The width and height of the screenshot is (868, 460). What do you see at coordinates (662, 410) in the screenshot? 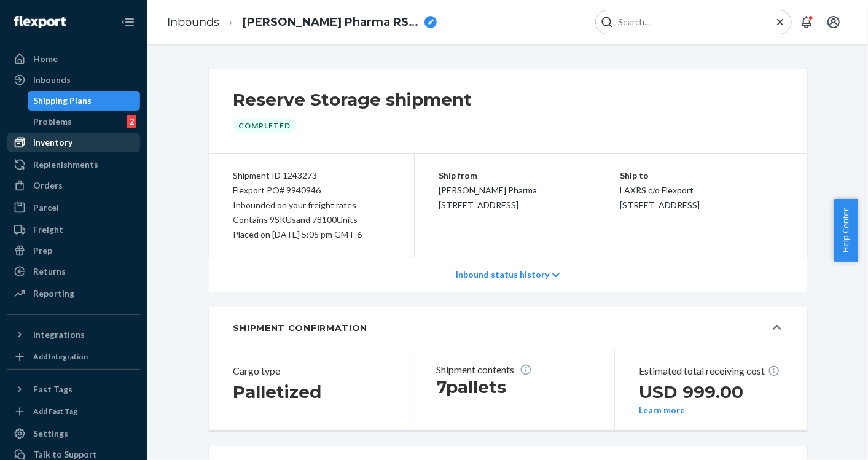
I see `button: Learn more` at bounding box center [662, 410].